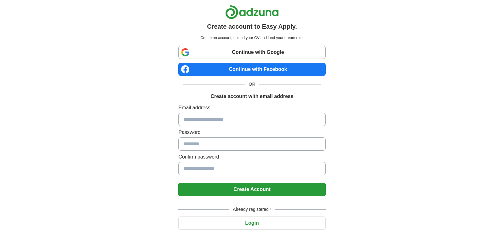 Image resolution: width=504 pixels, height=231 pixels. I want to click on img: Adzuna logo, so click(252, 12).